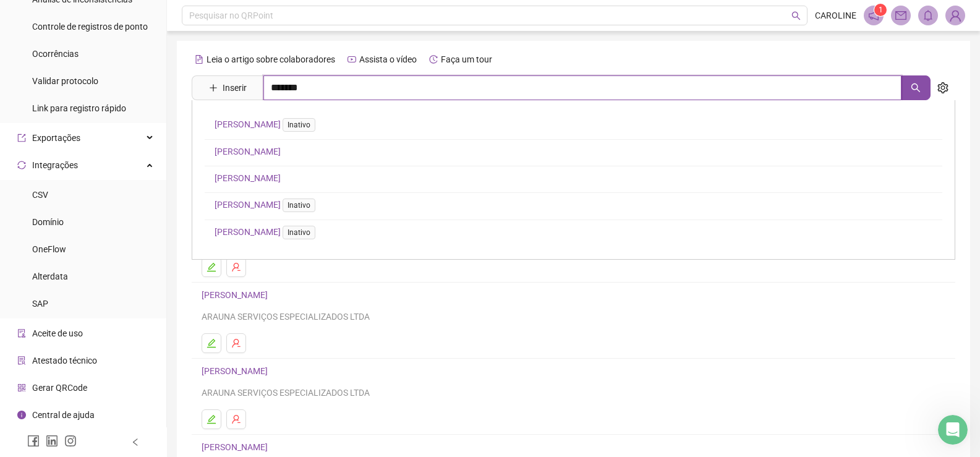 The width and height of the screenshot is (980, 457). What do you see at coordinates (60, 388) in the screenshot?
I see `span: Gerar QRCode` at bounding box center [60, 388].